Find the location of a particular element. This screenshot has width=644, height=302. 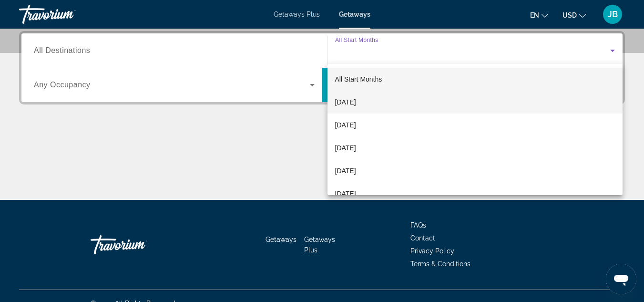

span: All Start Months is located at coordinates (358, 79).